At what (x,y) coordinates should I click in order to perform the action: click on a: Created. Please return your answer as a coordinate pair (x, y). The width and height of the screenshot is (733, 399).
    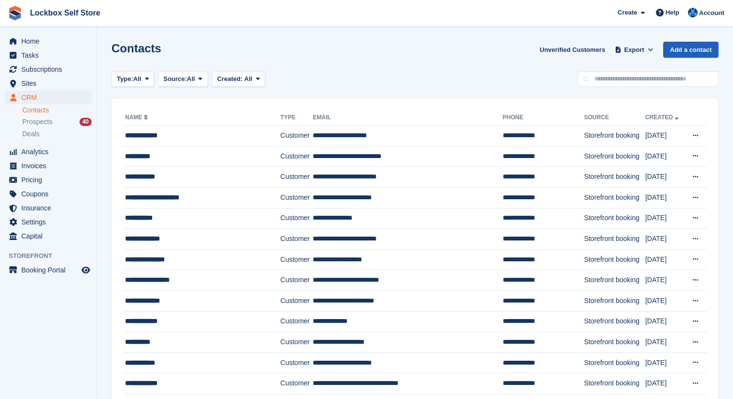
    Looking at the image, I should click on (662, 117).